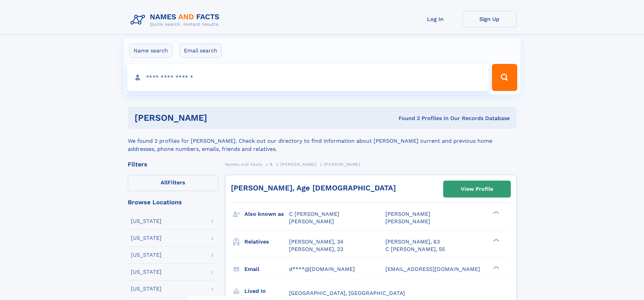 The width and height of the screenshot is (644, 300). I want to click on a: Sign Up, so click(490, 19).